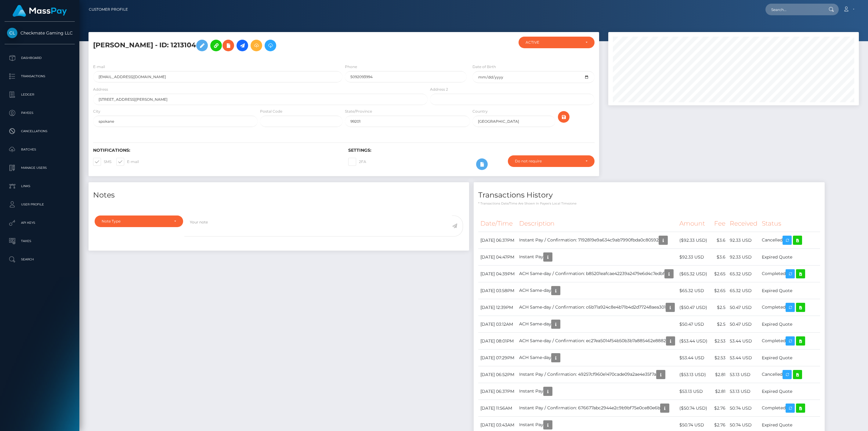 Image resolution: width=868 pixels, height=431 pixels. Describe the element at coordinates (743, 240) in the screenshot. I see `td: 92.33 USD` at that location.